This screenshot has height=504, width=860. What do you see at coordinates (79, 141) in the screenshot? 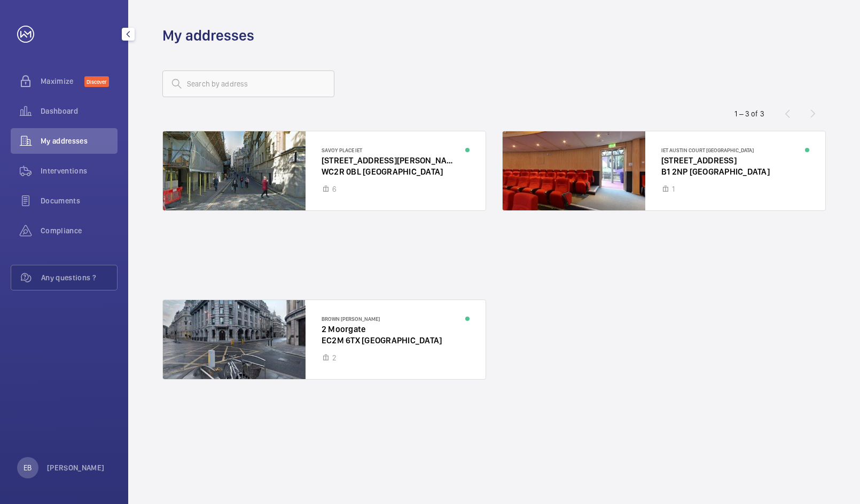
I see `span: My addresses` at bounding box center [79, 141].